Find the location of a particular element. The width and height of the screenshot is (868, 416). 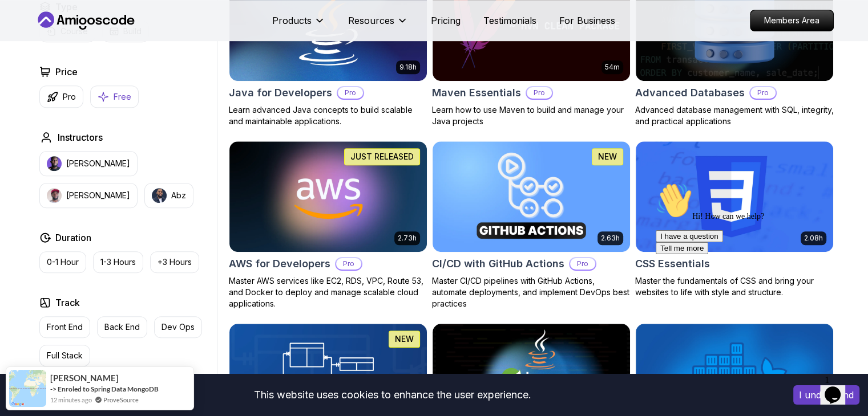

button: Back End is located at coordinates (122, 328).